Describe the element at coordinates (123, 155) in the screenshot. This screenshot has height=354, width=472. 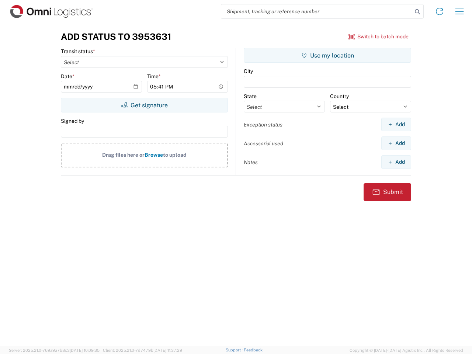
I see `span: Drag files here or` at that location.